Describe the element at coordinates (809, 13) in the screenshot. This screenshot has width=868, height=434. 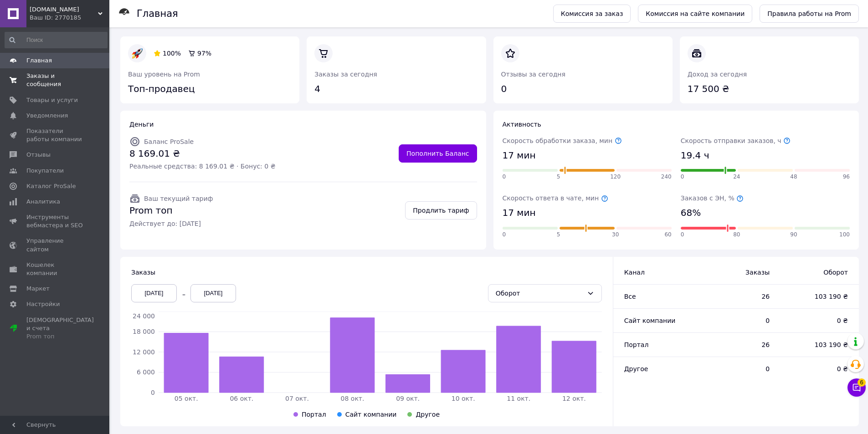
I see `a: Правила работы на Prom` at that location.